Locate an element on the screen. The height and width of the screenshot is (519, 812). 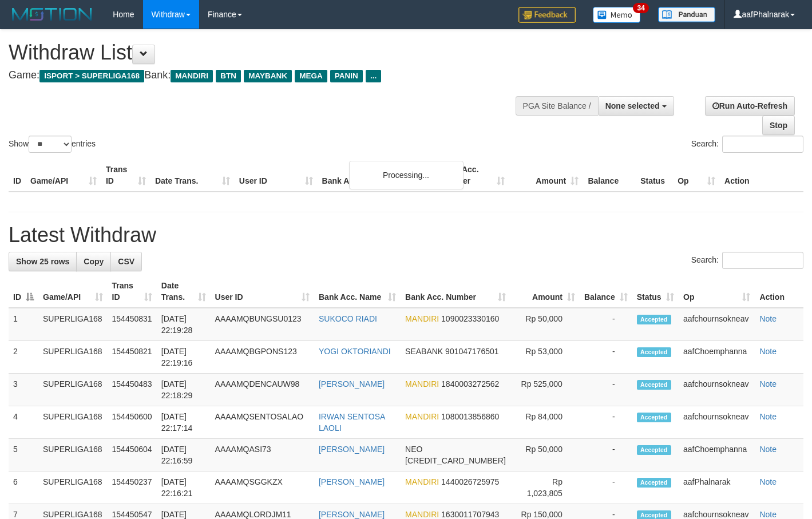
span: Copy 1090023330160 to clipboard is located at coordinates (470, 318).